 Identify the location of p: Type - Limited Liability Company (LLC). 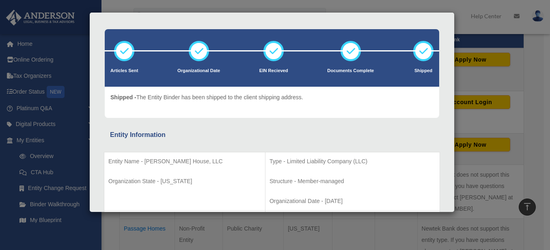
(352, 162).